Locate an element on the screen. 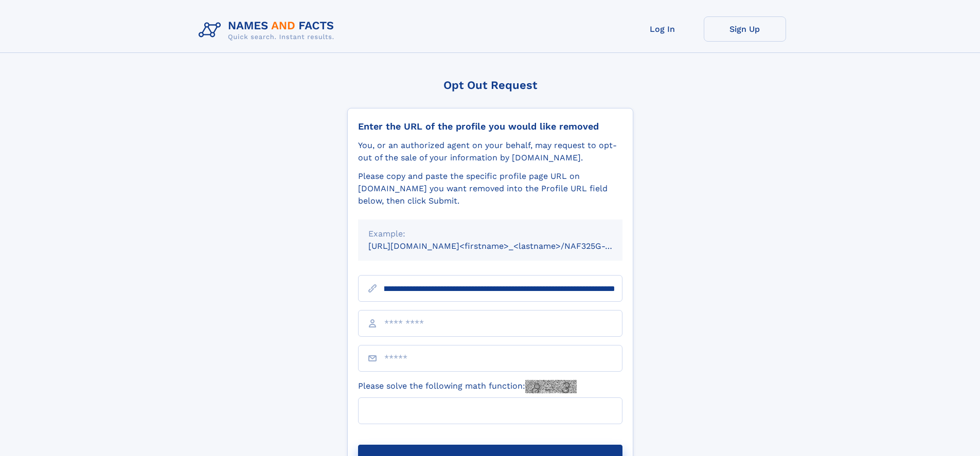  div: Example: is located at coordinates (491, 234).